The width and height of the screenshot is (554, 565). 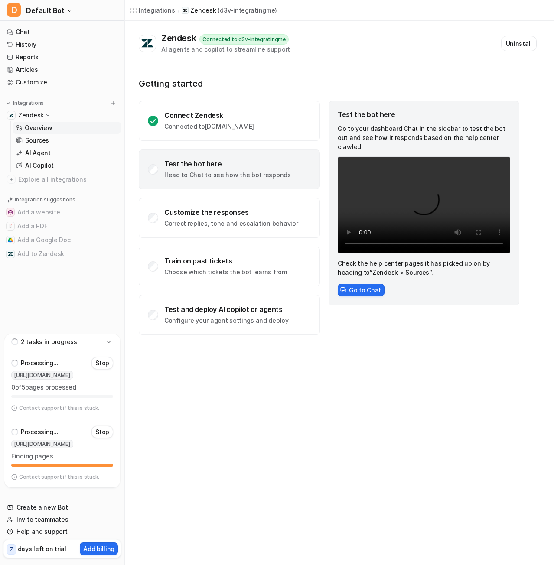 What do you see at coordinates (343, 290) in the screenshot?
I see `img: ChatIcon` at bounding box center [343, 290].